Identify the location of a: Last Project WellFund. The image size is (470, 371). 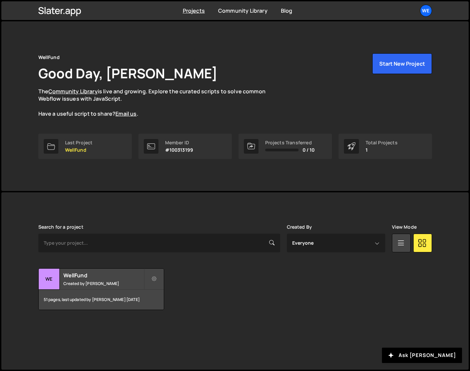
(85, 146).